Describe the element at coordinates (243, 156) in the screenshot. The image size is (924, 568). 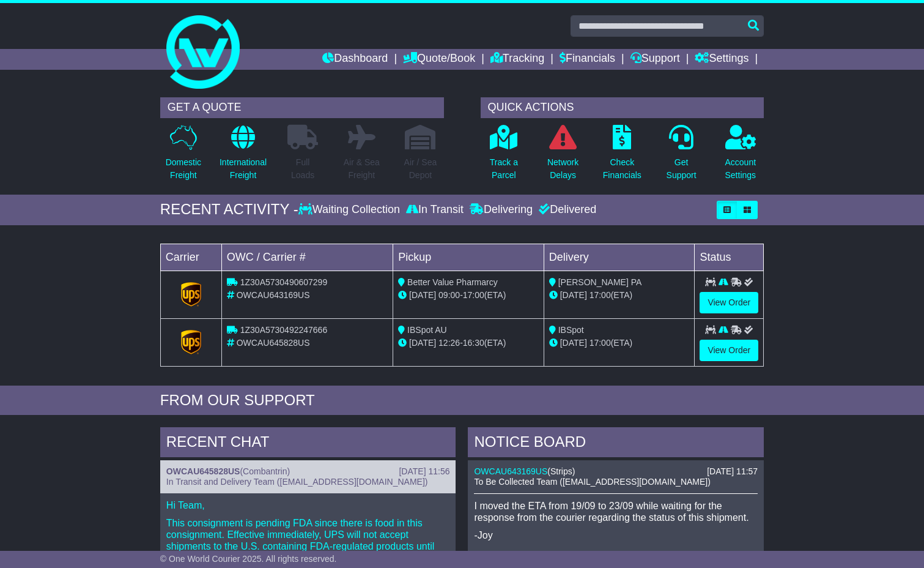
I see `a: InternationalFreight` at that location.